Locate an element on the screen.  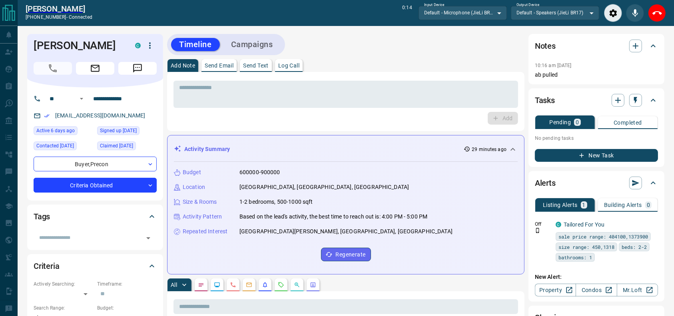
p: Activity Summary is located at coordinates (207, 149).